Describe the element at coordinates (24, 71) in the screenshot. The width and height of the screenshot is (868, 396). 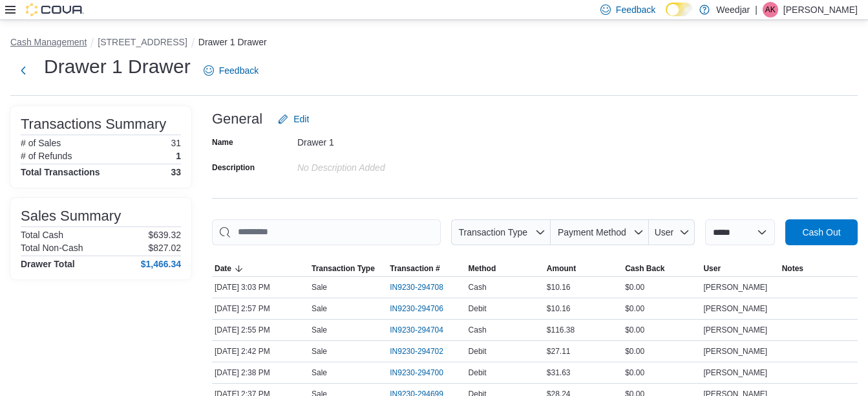
I see `button: Next` at that location.